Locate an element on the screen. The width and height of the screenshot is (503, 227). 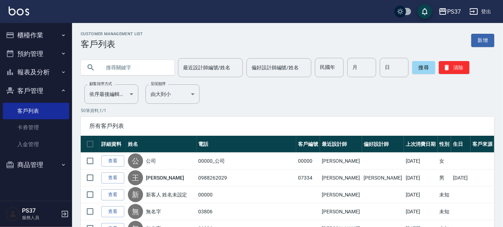
th: 上次消費日期 is located at coordinates (420, 144).